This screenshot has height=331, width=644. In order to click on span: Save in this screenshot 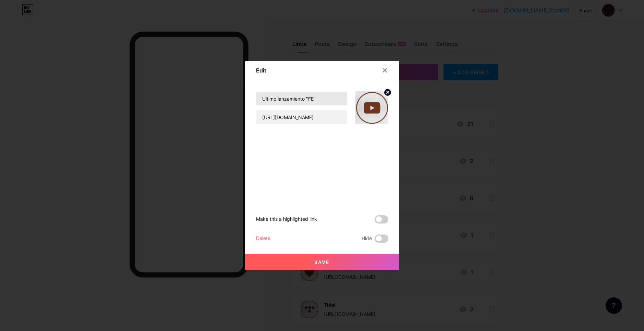, I will do `click(322, 262)`.